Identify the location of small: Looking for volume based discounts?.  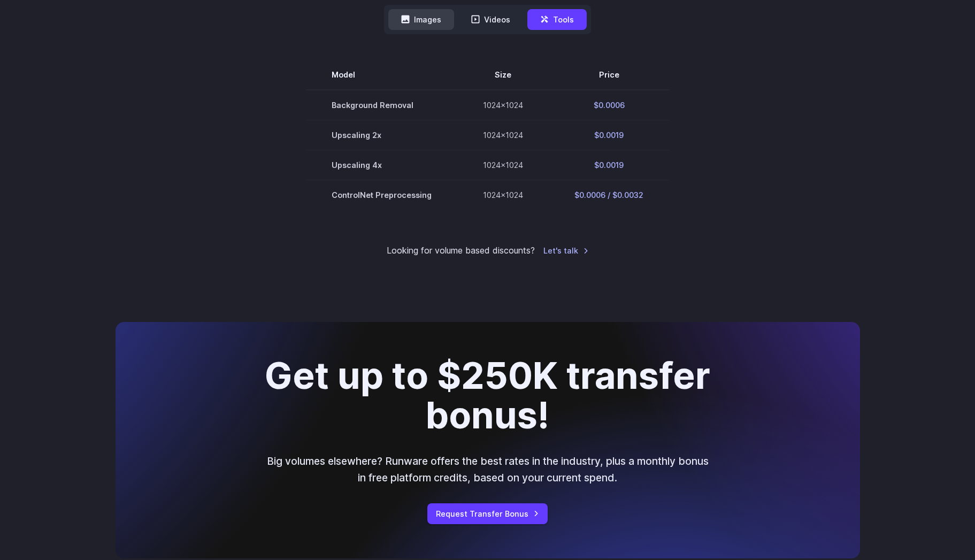
(461, 251).